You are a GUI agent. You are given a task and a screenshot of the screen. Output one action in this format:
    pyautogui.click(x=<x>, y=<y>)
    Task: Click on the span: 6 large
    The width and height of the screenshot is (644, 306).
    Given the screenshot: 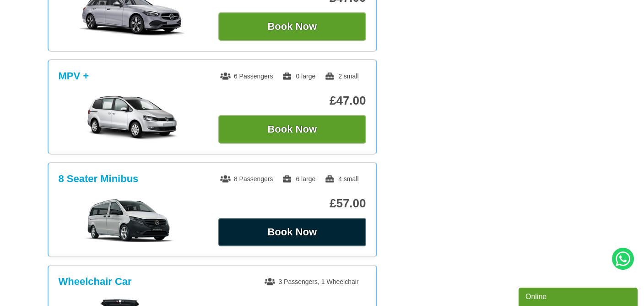 What is the action you would take?
    pyautogui.click(x=298, y=179)
    